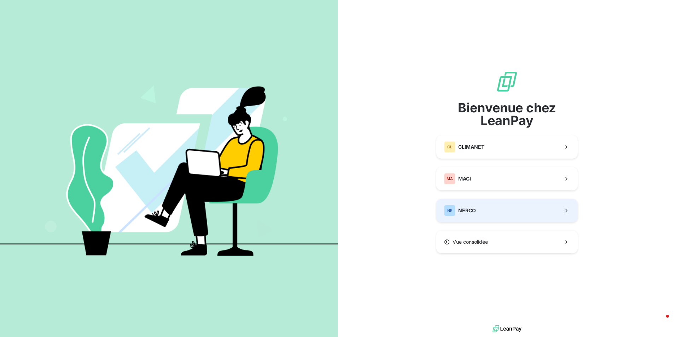 This screenshot has width=676, height=337. I want to click on div: NE, so click(450, 211).